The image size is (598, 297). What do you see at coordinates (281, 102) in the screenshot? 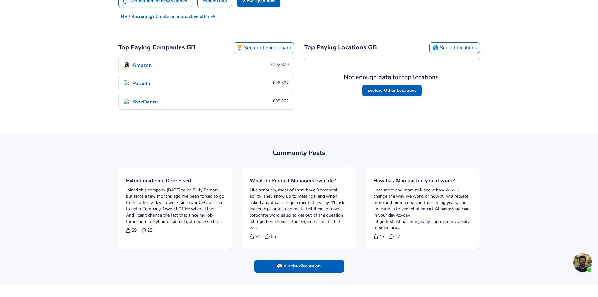
I see `div: £85,832` at bounding box center [281, 102].